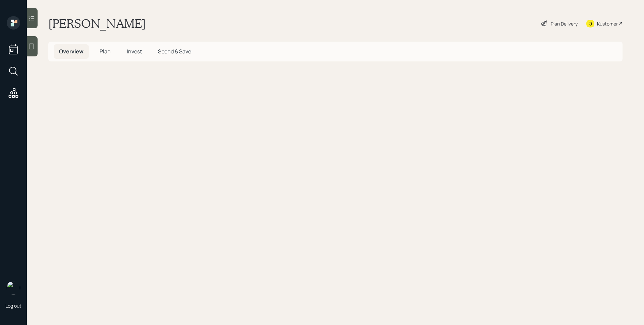 The image size is (644, 325). What do you see at coordinates (71, 51) in the screenshot?
I see `span: Overview` at bounding box center [71, 51].